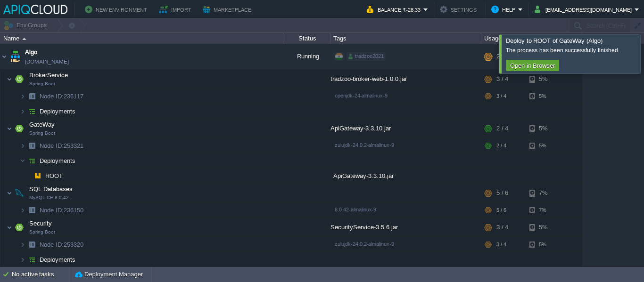  What do you see at coordinates (31, 52) in the screenshot?
I see `a: Algo` at bounding box center [31, 52].